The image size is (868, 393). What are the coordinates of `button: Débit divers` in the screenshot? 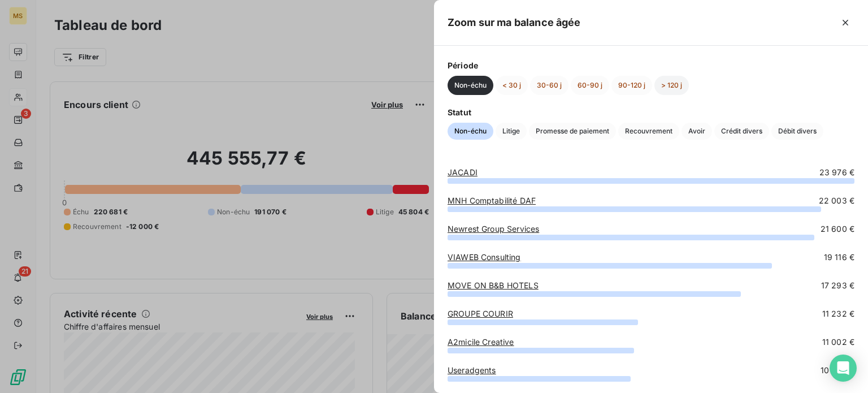 It's located at (798, 132).